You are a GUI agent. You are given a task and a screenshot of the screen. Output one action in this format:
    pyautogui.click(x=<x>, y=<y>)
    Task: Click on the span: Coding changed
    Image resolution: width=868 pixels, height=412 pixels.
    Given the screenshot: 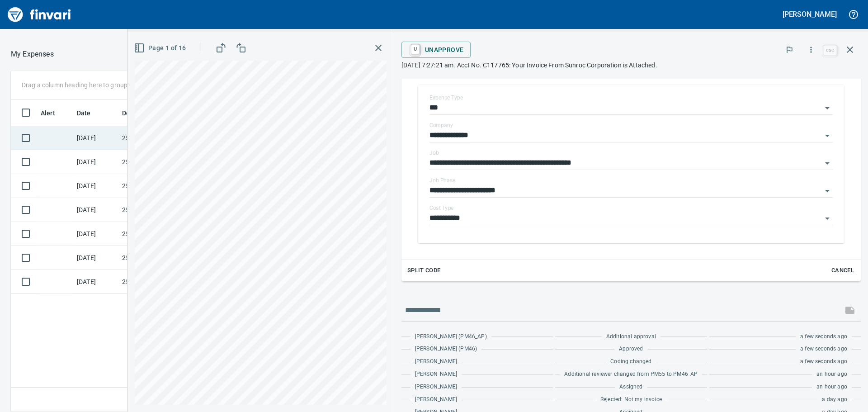 What is the action you would take?
    pyautogui.click(x=631, y=362)
    